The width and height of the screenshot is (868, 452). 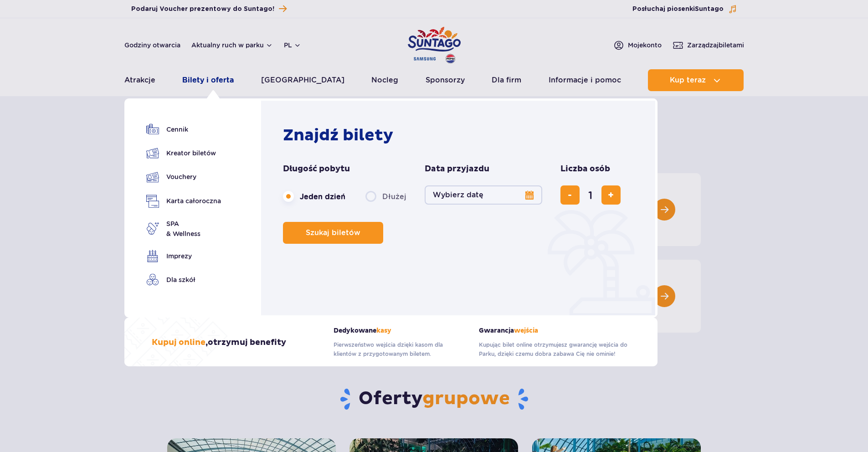 I want to click on a: Sponsorzy, so click(x=445, y=80).